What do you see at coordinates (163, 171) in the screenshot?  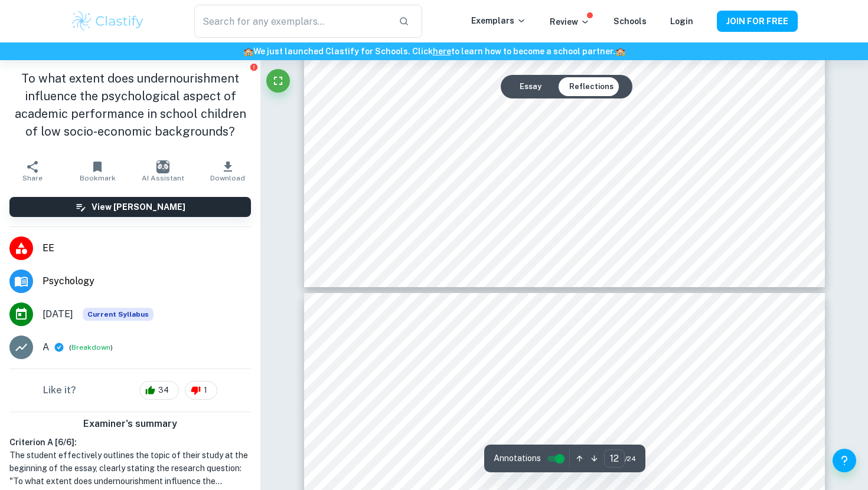 I see `button: AI Assistant` at bounding box center [163, 171].